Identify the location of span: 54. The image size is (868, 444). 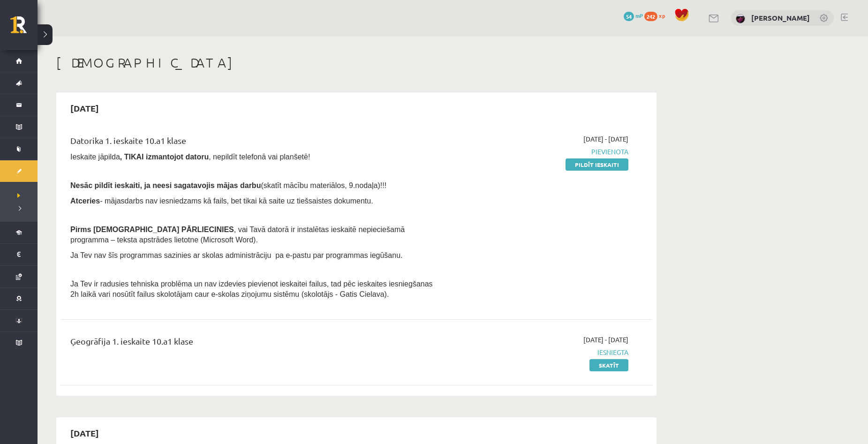
(628, 17).